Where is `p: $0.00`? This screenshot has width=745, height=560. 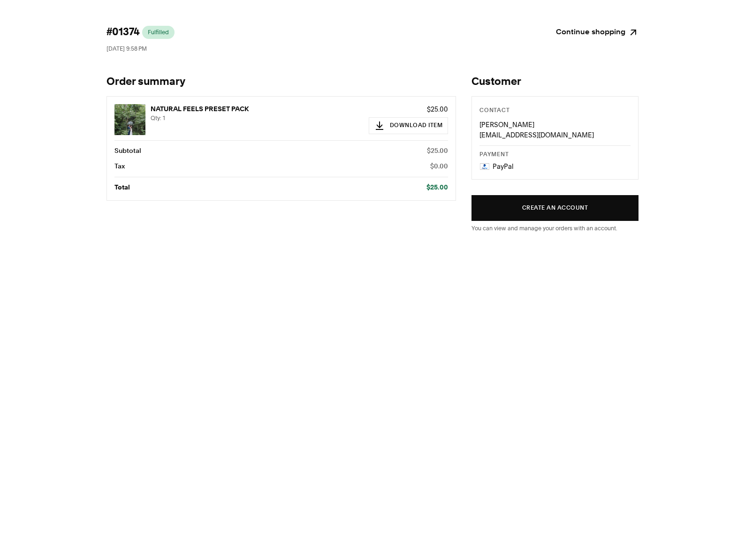
p: $0.00 is located at coordinates (439, 167).